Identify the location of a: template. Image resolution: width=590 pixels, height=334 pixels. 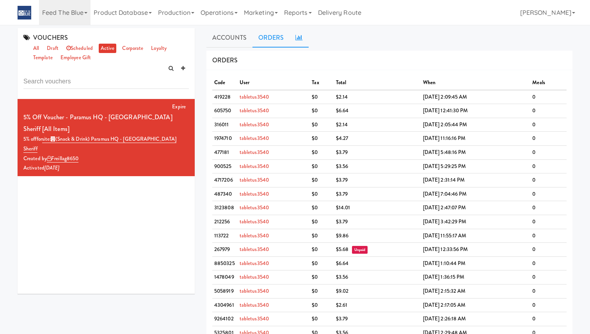
(43, 58).